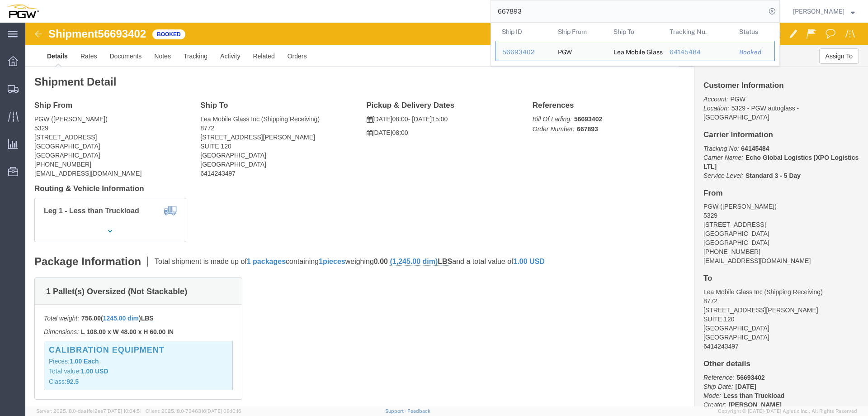  Describe the element at coordinates (819, 11) in the screenshot. I see `span: Phillip Thornton` at that location.